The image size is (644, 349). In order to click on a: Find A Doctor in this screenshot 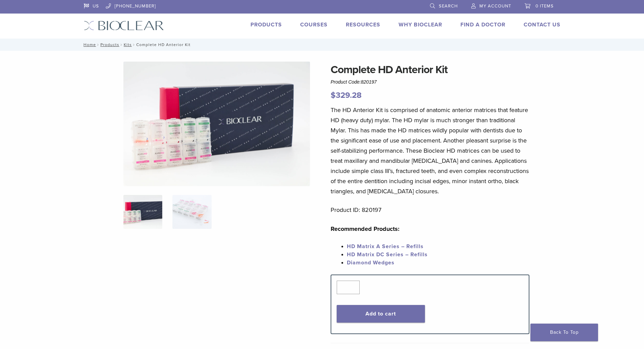, I will do `click(483, 25)`.